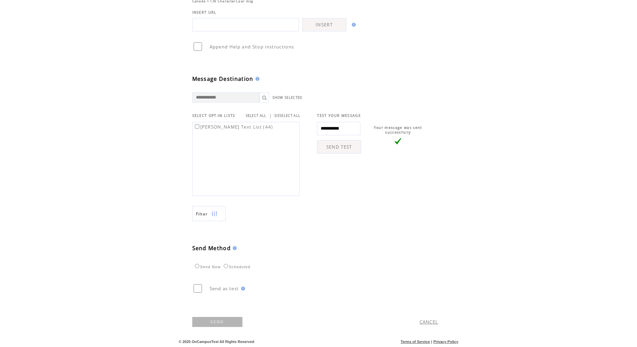 The height and width of the screenshot is (347, 637). What do you see at coordinates (324, 25) in the screenshot?
I see `a: INSERT` at bounding box center [324, 25].